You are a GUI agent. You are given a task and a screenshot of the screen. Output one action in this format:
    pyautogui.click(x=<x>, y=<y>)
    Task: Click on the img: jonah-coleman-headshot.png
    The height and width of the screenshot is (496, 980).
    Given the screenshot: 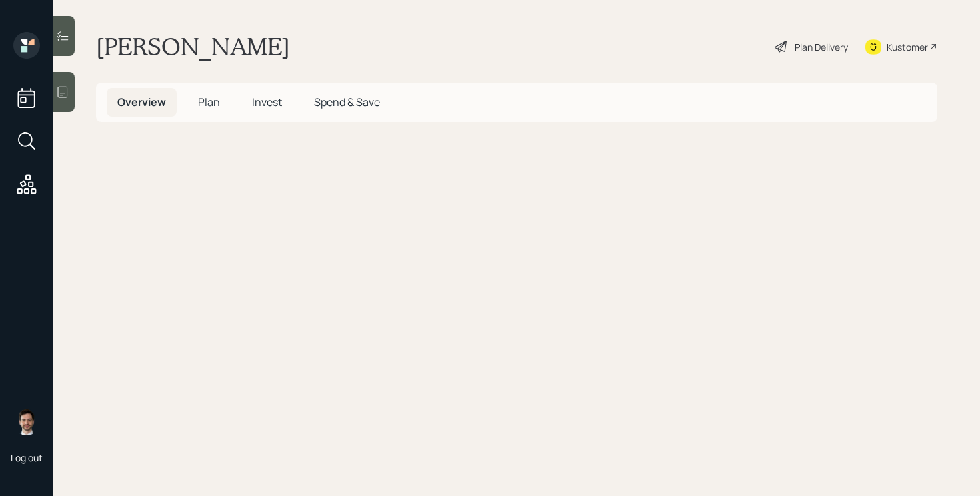 What is the action you would take?
    pyautogui.click(x=27, y=423)
    